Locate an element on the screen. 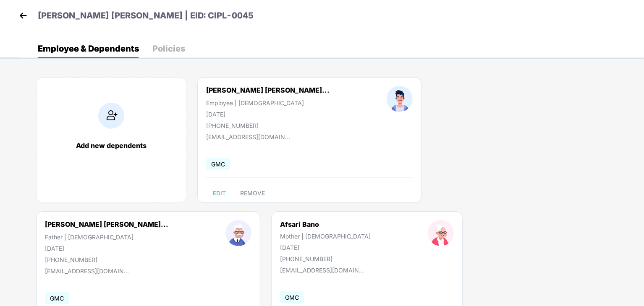 Image resolution: width=644 pixels, height=306 pixels. span: EDIT is located at coordinates (219, 193).